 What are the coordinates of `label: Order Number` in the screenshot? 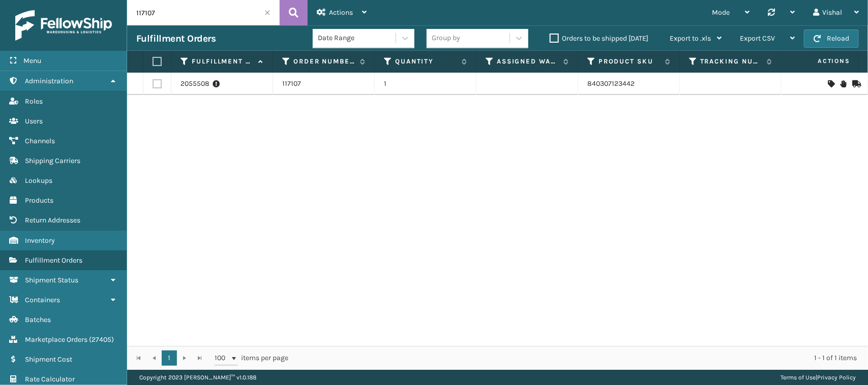 It's located at (324, 62).